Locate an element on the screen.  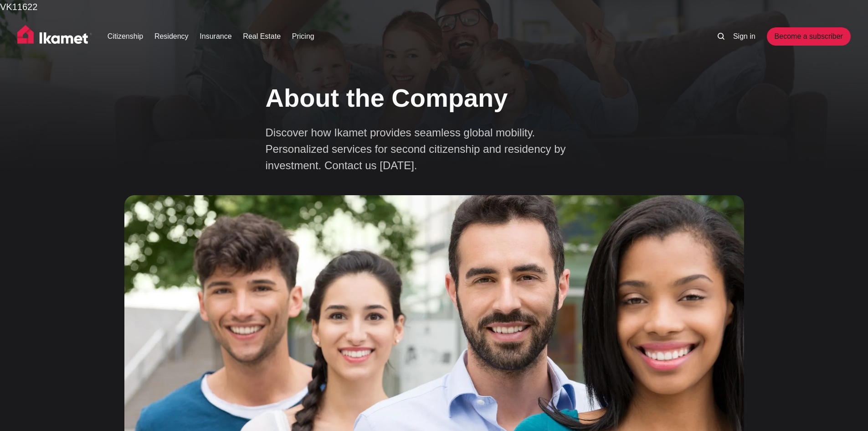
p: Discover how Ikamet provides seamless global mobility. Personalized services for second citizensh... is located at coordinates (425, 149).